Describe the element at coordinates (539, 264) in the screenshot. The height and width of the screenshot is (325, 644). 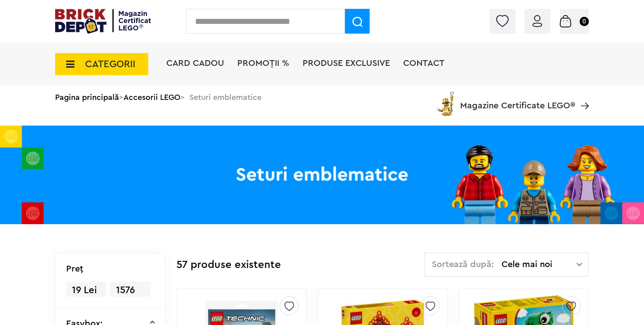
I see `span: Cele mai noi` at that location.